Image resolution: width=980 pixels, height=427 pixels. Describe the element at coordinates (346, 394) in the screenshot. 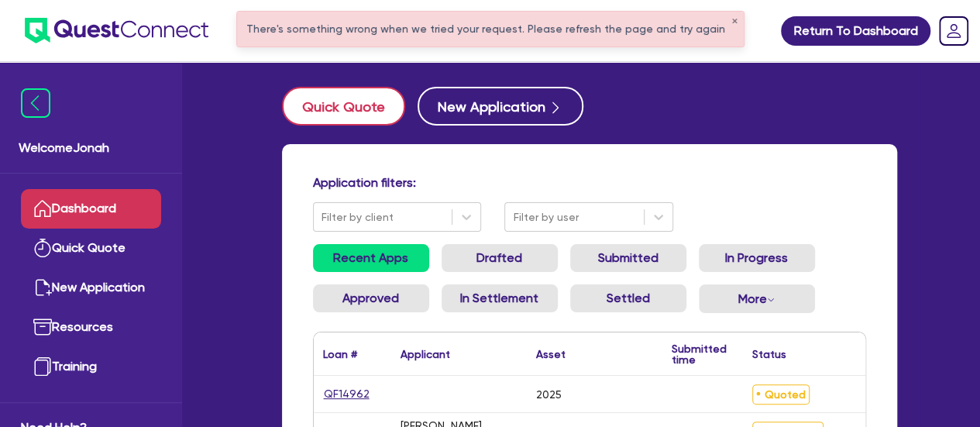

I see `a: QF14962` at that location.